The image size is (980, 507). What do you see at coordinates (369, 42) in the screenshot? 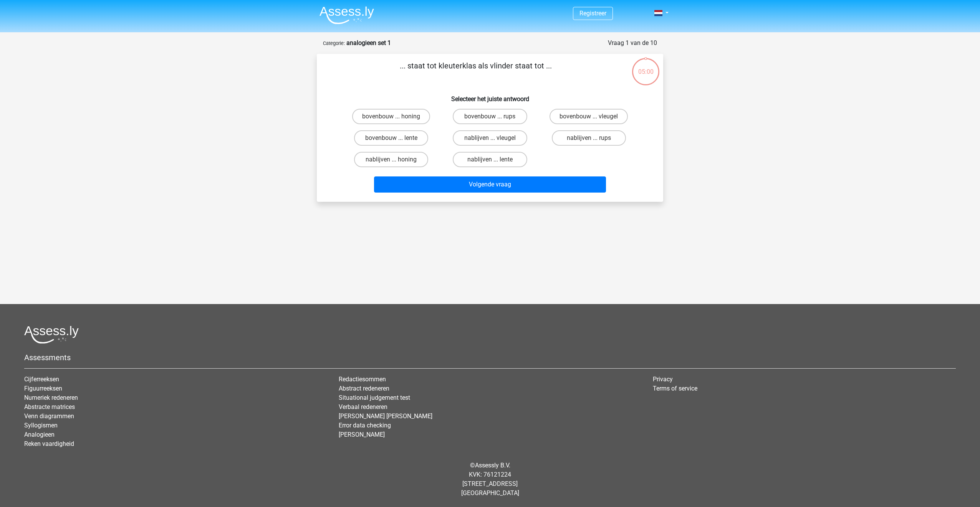
I see `strong: analogieen set 1` at bounding box center [369, 42].